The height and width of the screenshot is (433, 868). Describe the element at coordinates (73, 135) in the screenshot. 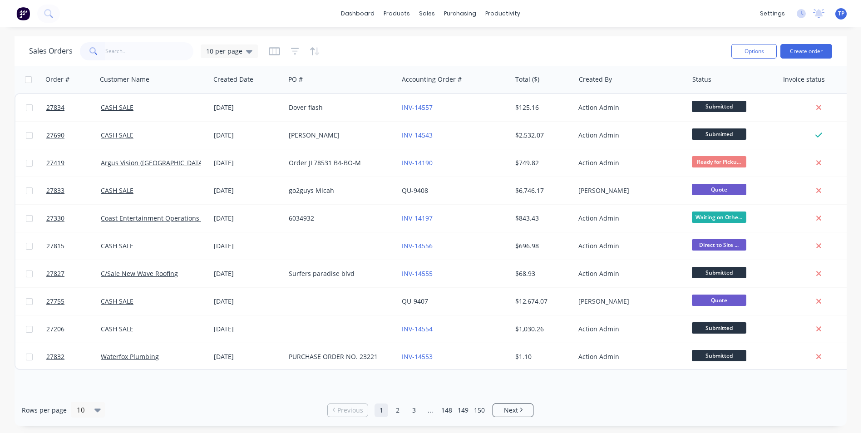

I see `a: 27690` at that location.